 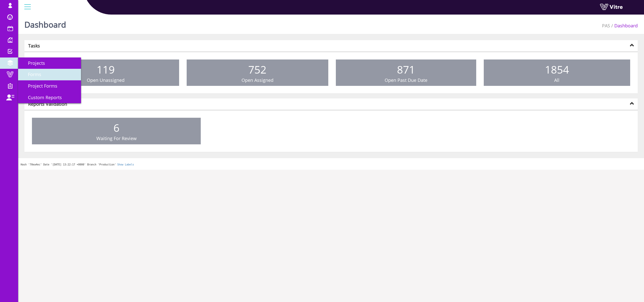 I want to click on a: PAS, so click(x=606, y=26).